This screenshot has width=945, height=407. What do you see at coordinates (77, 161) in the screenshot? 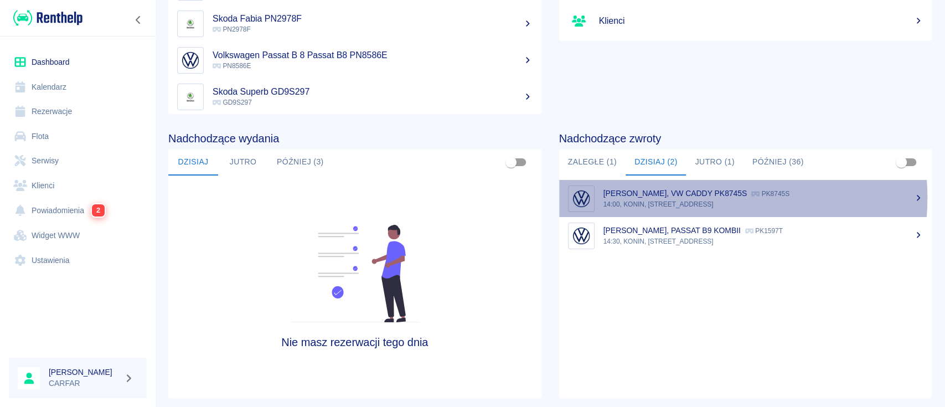
I see `a: Serwisy` at bounding box center [77, 161].